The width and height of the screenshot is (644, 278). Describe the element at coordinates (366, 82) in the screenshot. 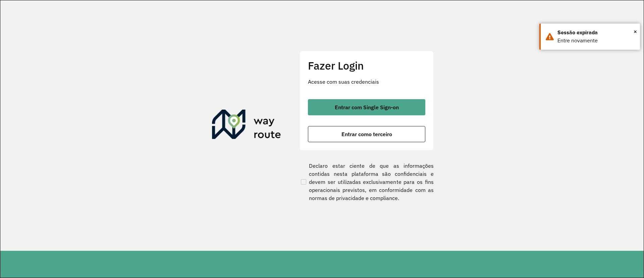

I see `p: Acesse com suas credenciais` at that location.